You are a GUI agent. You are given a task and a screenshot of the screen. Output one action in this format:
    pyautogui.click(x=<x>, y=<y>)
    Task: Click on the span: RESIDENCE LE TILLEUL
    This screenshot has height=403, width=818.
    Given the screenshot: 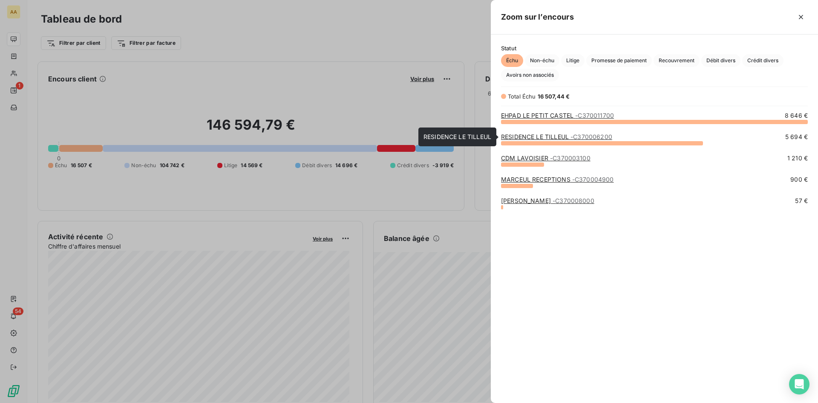 What is the action you would take?
    pyautogui.click(x=457, y=136)
    